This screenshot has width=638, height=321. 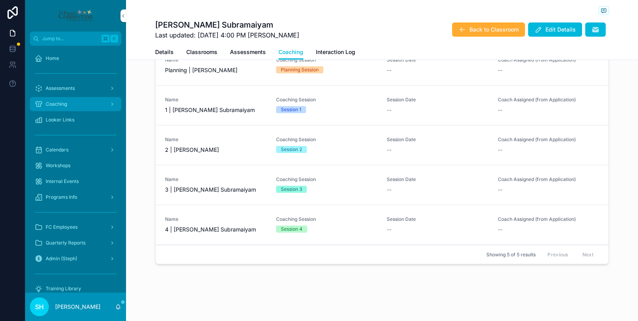 What do you see at coordinates (60, 120) in the screenshot?
I see `span: Looker Links` at bounding box center [60, 120].